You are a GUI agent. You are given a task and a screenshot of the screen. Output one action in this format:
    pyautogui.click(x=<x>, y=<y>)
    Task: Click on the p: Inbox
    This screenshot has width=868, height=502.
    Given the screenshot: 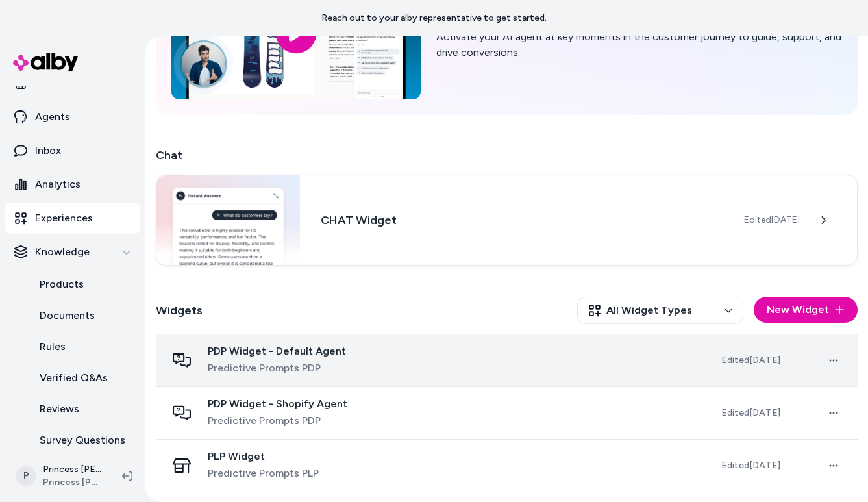 What is the action you would take?
    pyautogui.click(x=48, y=150)
    